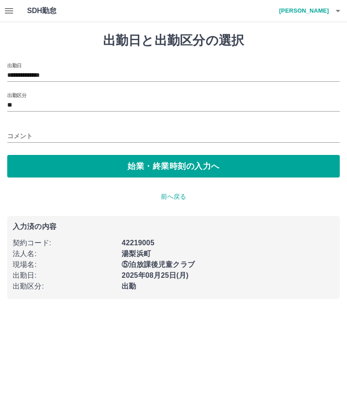  Describe the element at coordinates (129, 286) in the screenshot. I see `b: 出勤` at that location.